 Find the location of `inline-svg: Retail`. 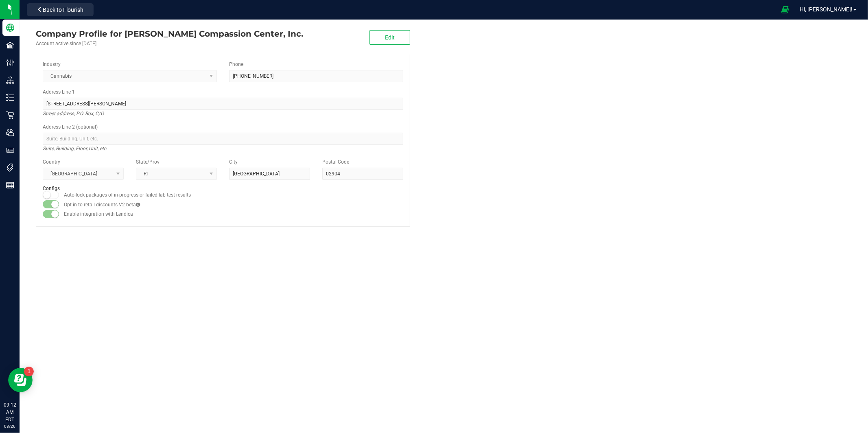

inline-svg: Retail is located at coordinates (10, 115).